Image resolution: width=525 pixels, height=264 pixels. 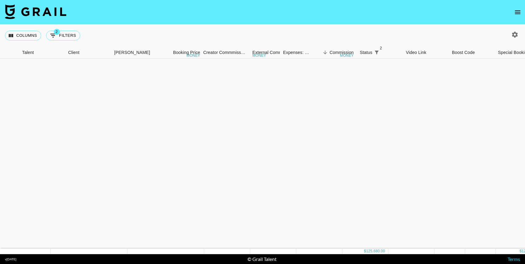 I want to click on div: Commission, so click(x=341, y=52).